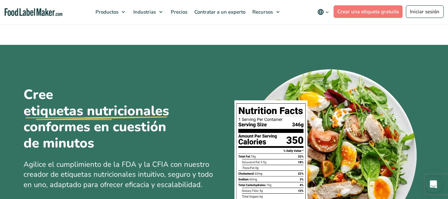  Describe the element at coordinates (262, 12) in the screenshot. I see `span: Recursos` at that location.